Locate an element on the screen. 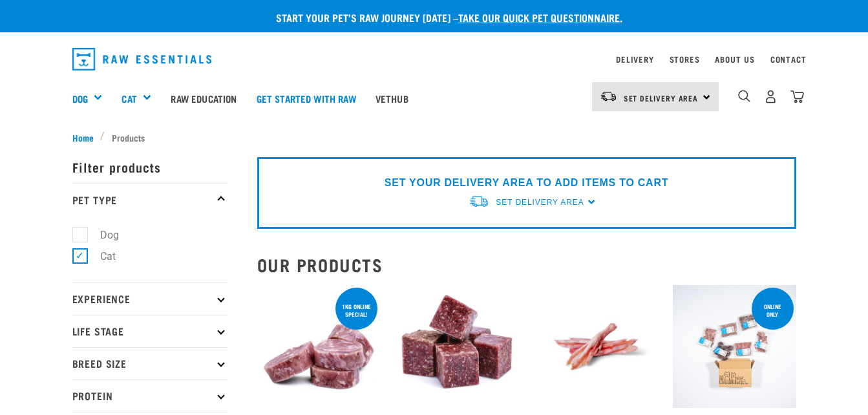 The width and height of the screenshot is (868, 415). h2: Our Products is located at coordinates (527, 264).